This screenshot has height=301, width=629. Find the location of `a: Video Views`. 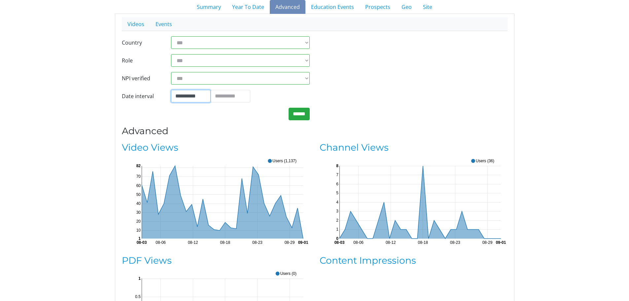

a: Video Views is located at coordinates (150, 147).